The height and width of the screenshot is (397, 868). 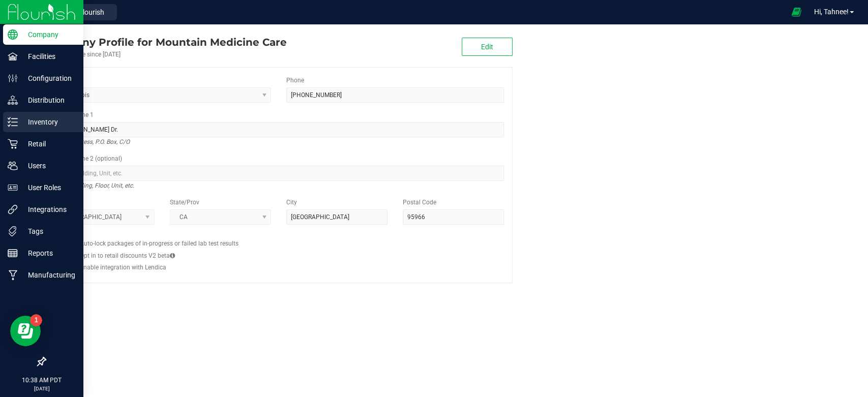 I want to click on input: Suite, Building, Unit, etc., so click(x=279, y=173).